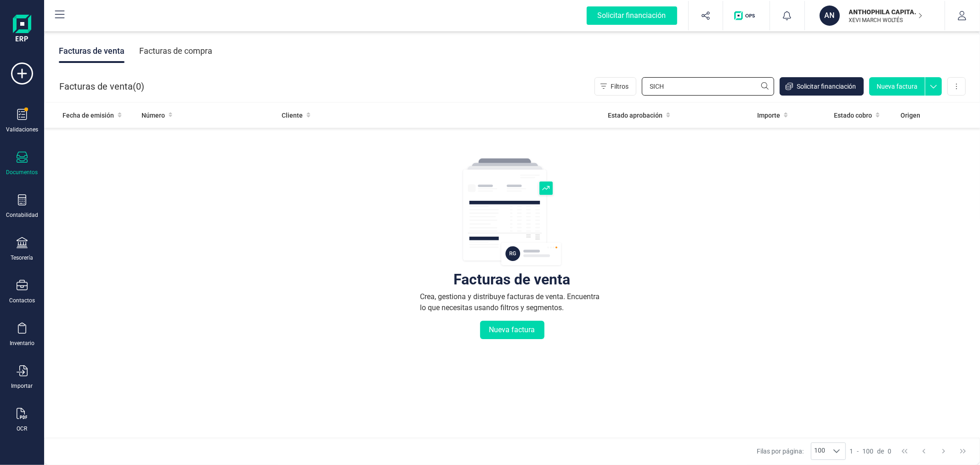  I want to click on img: img-empty-table.svg, so click(512, 212).